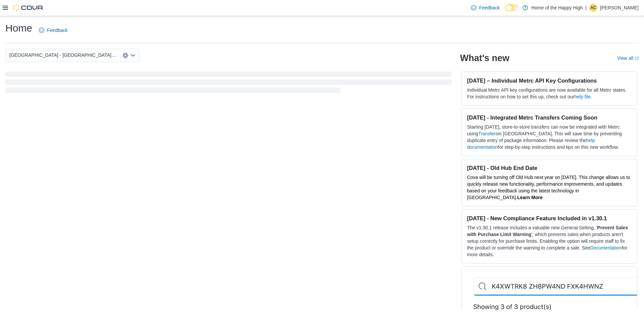 This screenshot has width=644, height=320. What do you see at coordinates (484, 58) in the screenshot?
I see `h2: What's new` at bounding box center [484, 58].